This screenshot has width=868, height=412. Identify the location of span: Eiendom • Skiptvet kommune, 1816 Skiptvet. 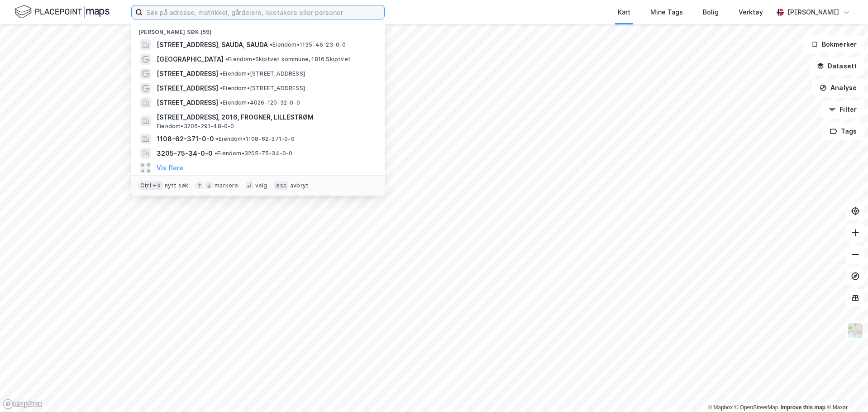
(288, 59).